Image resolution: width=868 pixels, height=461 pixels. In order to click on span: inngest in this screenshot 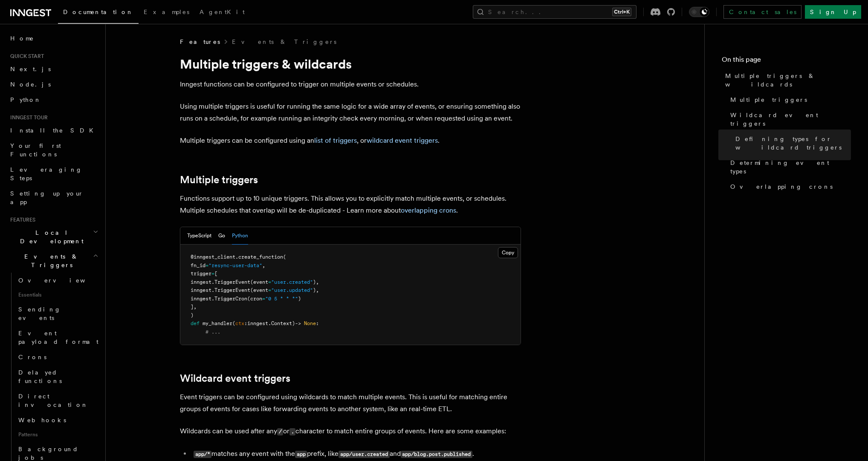, I will do `click(257, 324)`.